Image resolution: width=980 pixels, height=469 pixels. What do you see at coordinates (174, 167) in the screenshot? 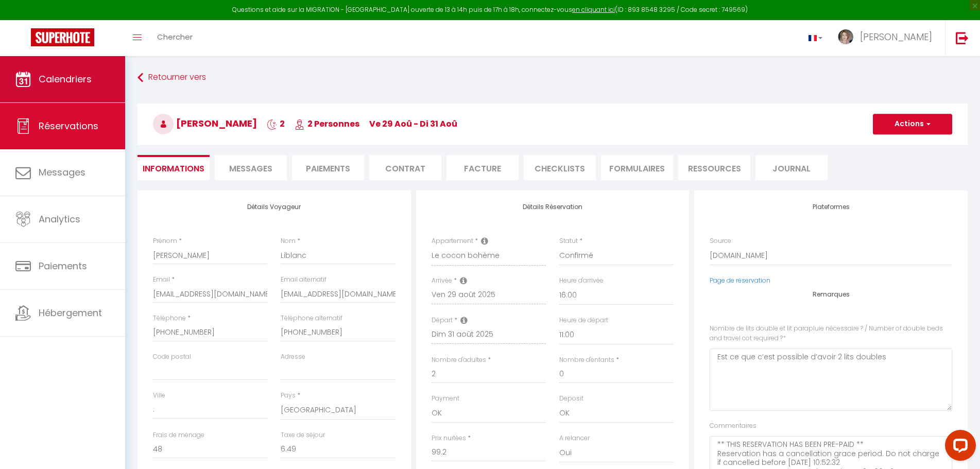
I see `li: Informations` at bounding box center [174, 167].